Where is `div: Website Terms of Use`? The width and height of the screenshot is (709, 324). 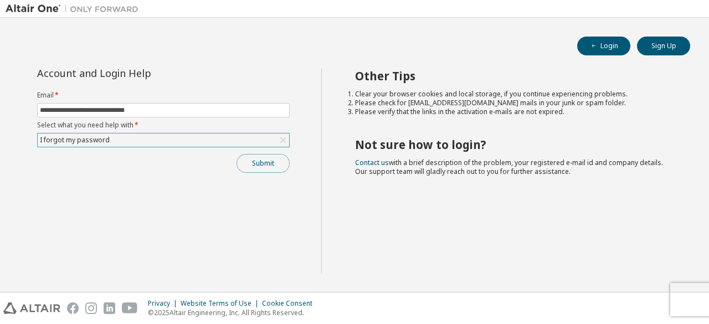
div: Website Terms of Use is located at coordinates (221, 303).